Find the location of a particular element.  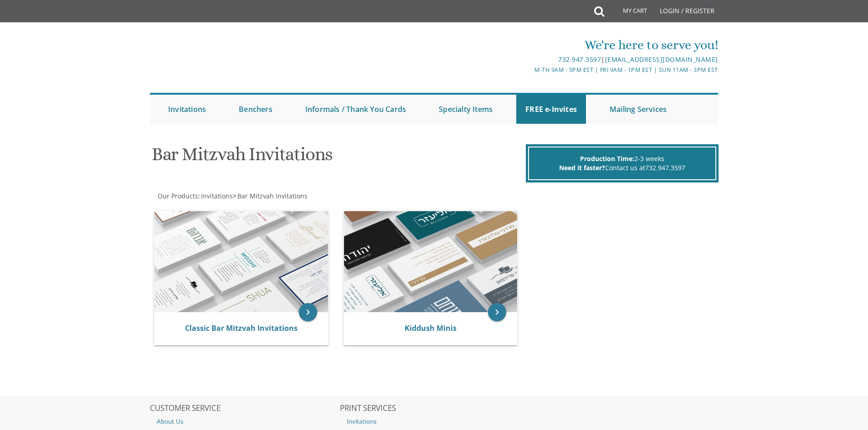

a: Mailing Services is located at coordinates (638, 109).